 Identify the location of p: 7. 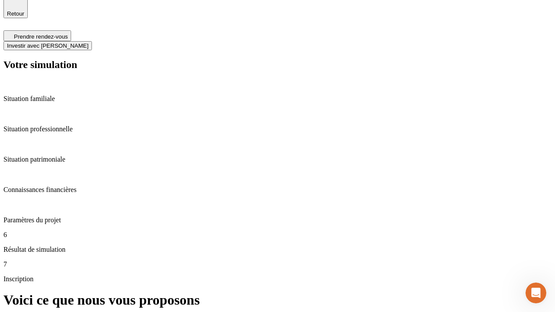
(278, 265).